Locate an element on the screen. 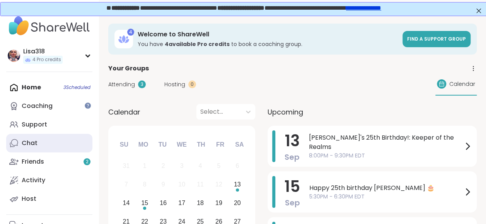 The height and width of the screenshot is (224, 486). div: Choose Wednesday, September 17th, 2025 is located at coordinates (182, 203).